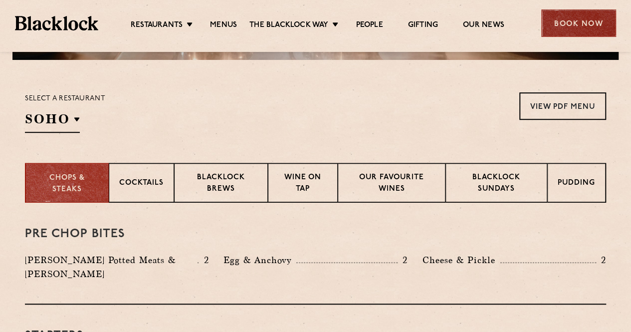 This screenshot has height=332, width=631. What do you see at coordinates (563, 106) in the screenshot?
I see `a: View PDF Menu` at bounding box center [563, 106].